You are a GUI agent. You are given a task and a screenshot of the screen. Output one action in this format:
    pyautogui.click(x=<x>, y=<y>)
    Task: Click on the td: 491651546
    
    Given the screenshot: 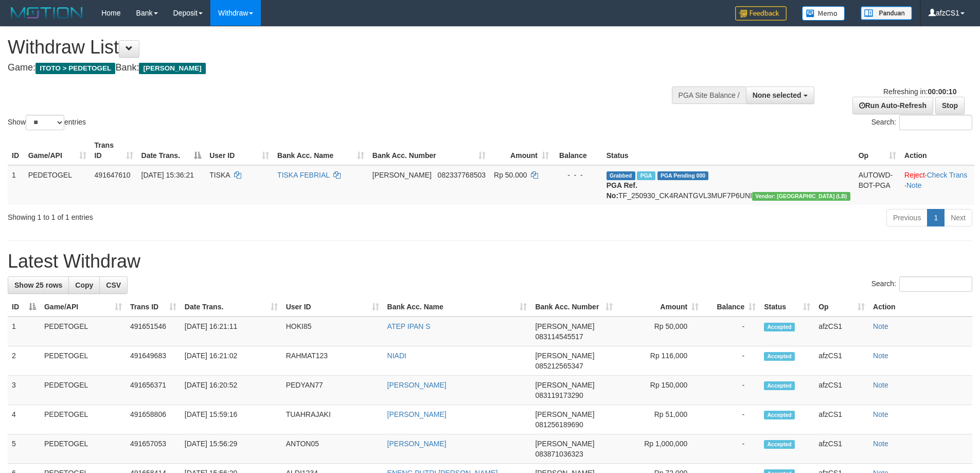 What is the action you would take?
    pyautogui.click(x=153, y=332)
    